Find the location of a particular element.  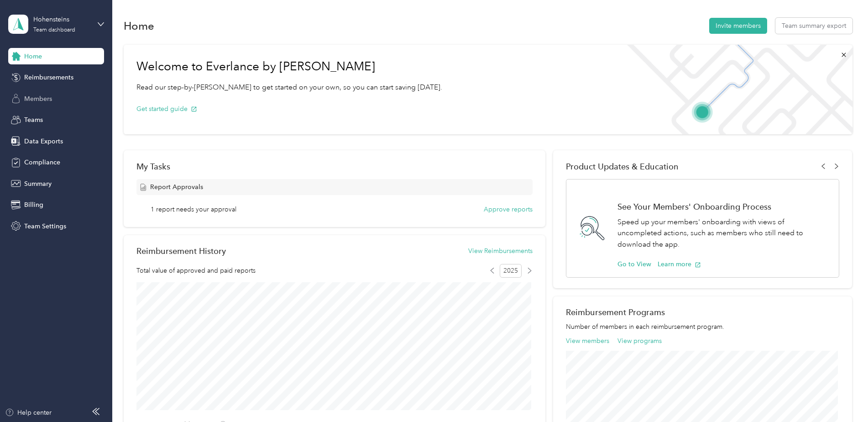

h2: Reimbursement History is located at coordinates (181, 251).